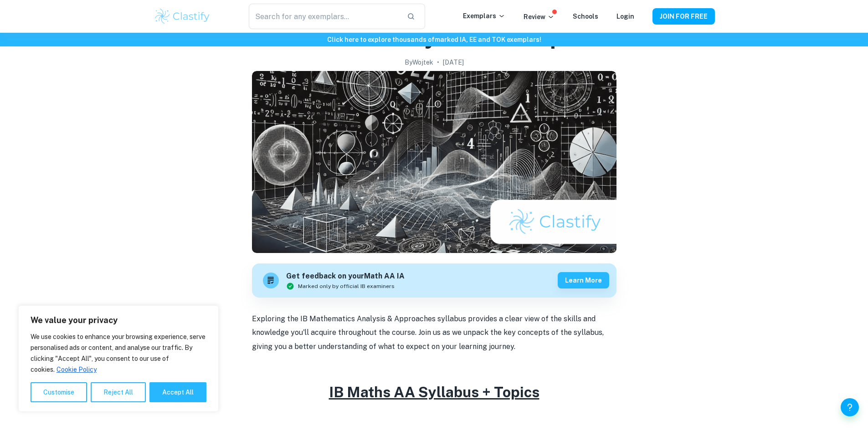 This screenshot has width=868, height=430. I want to click on p: We value your privacy, so click(119, 320).